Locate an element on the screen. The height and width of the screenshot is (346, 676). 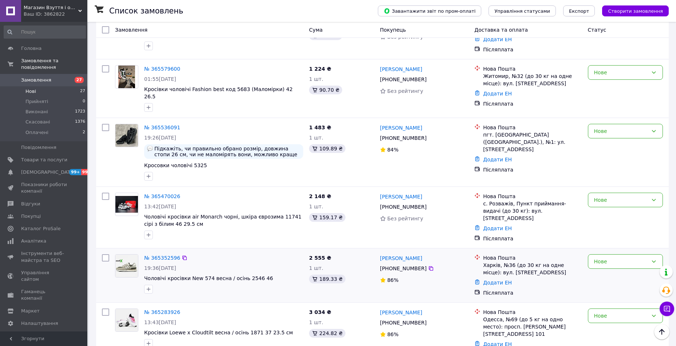
h1: Список замовлень is located at coordinates (146, 11).